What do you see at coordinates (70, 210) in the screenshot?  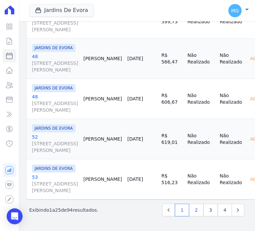 I see `span: 94` at bounding box center [70, 210].